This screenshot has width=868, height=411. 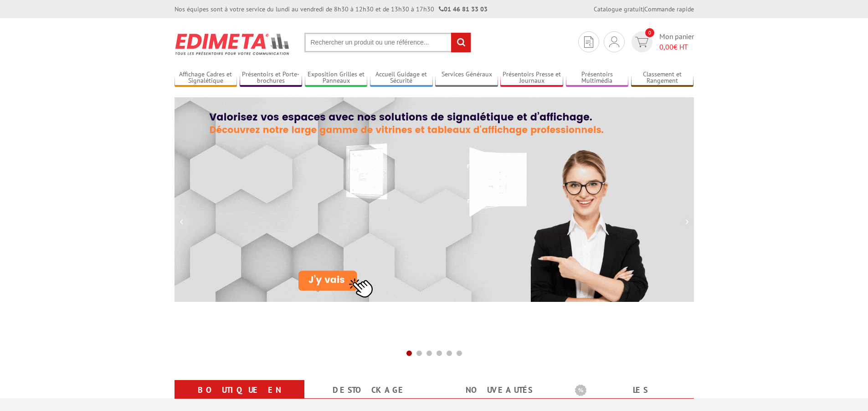 What do you see at coordinates (330, 9) in the screenshot?
I see `div: Nos équipes sont à votre service du lundi au vendredi de 8h30 à 12h30 et de 13h30 à 17h30` at bounding box center [330, 9].